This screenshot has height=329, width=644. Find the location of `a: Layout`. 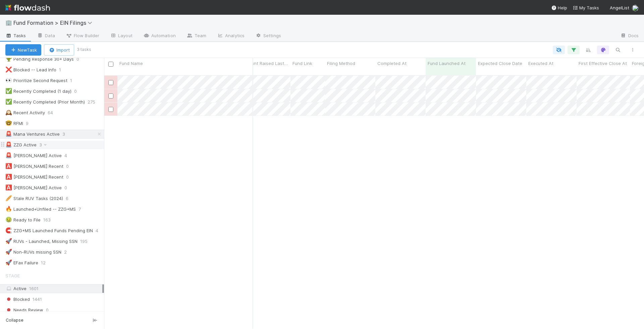

a: Layout is located at coordinates (121, 36).